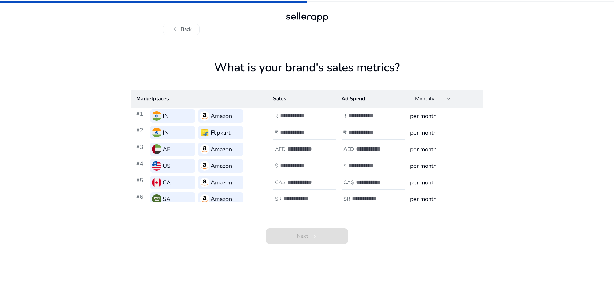 Image resolution: width=614 pixels, height=302 pixels. I want to click on h3: #4, so click(142, 166).